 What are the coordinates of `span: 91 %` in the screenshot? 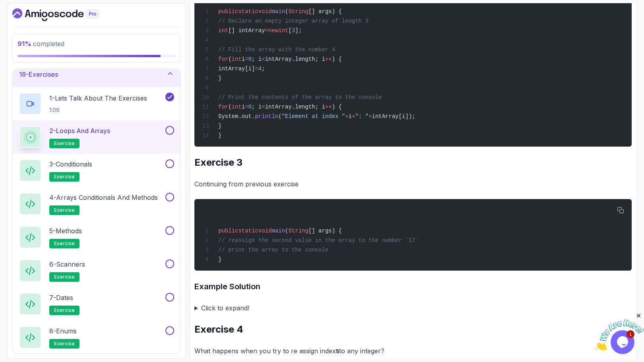 It's located at (24, 44).